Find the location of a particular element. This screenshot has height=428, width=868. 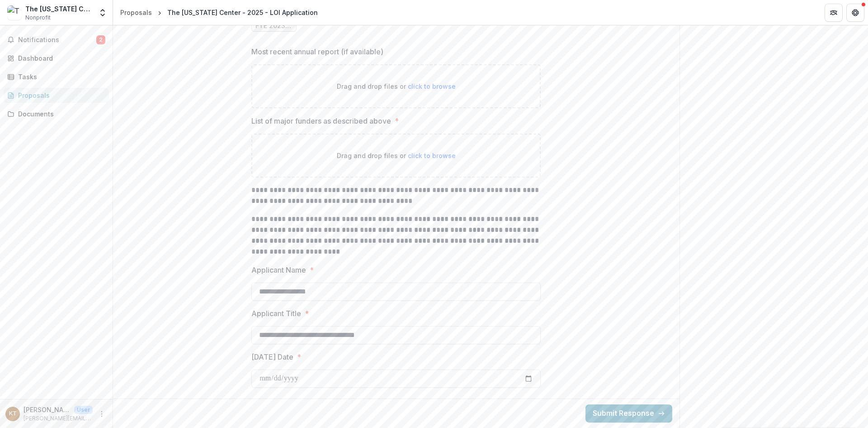

p: User is located at coordinates (83, 410).